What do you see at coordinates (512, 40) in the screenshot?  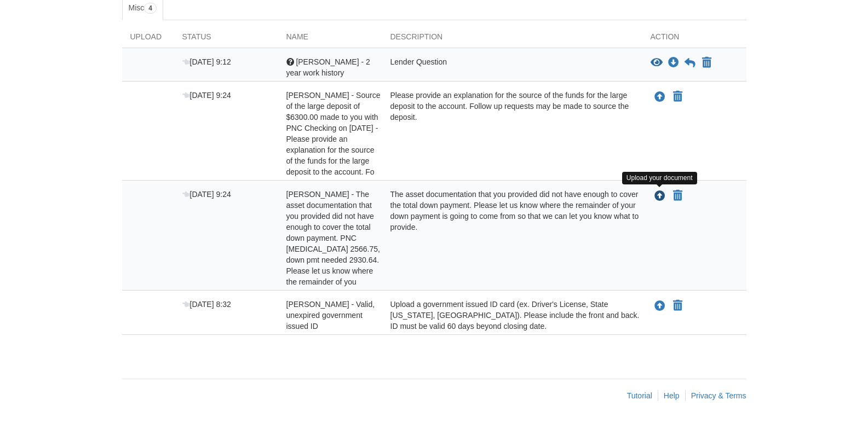 I see `div: Description` at bounding box center [512, 40].